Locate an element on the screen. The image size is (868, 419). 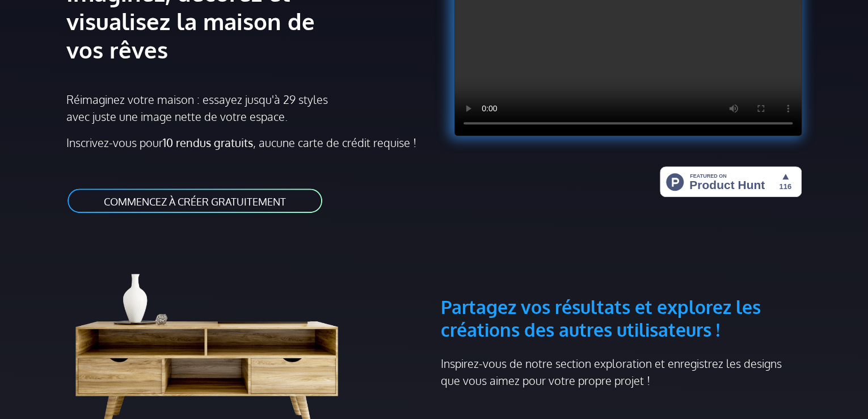
a: COMMENCEZ À CRÉER GRATUITEMENT is located at coordinates (194, 201).